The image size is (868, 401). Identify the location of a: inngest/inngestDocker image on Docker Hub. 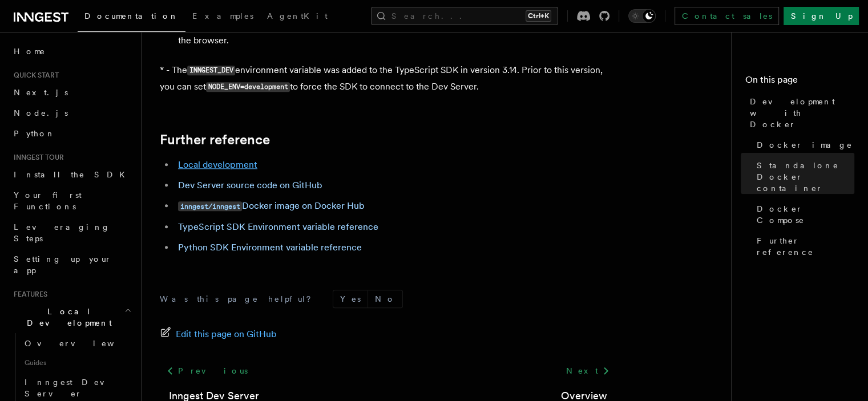
(271, 205).